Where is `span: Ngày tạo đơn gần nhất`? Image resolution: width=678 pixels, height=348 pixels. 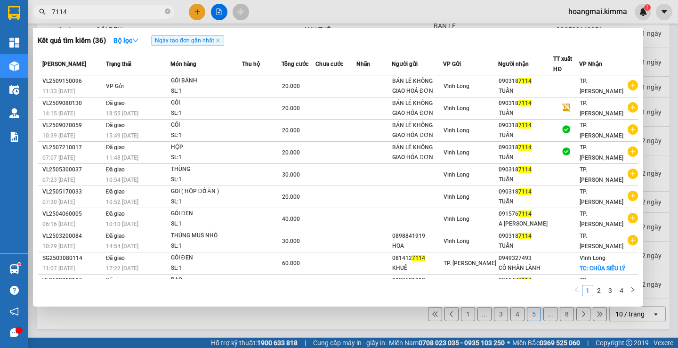
span: Ngày tạo đơn gần nhất is located at coordinates (188, 41).